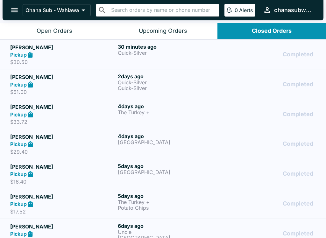 This screenshot has width=326, height=238. Describe the element at coordinates (54, 31) in the screenshot. I see `div: Open Orders` at that location.